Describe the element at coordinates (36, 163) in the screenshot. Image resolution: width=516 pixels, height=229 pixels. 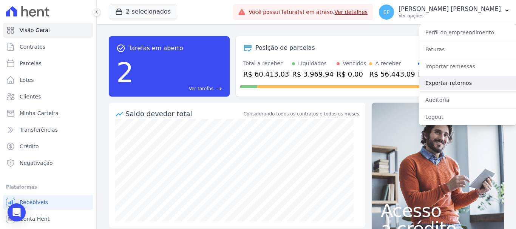
I see `span: Negativação` at that location.